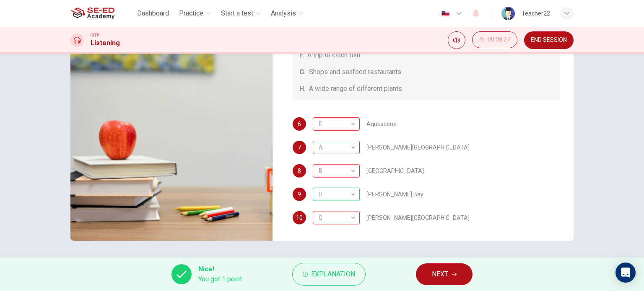 This screenshot has width=644, height=291. What do you see at coordinates (237, 13) in the screenshot?
I see `span: Start a test` at bounding box center [237, 13].